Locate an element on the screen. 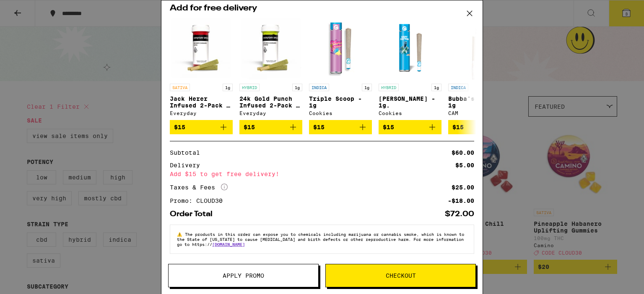 The height and width of the screenshot is (294, 644). p: SATIVA is located at coordinates (180, 87).